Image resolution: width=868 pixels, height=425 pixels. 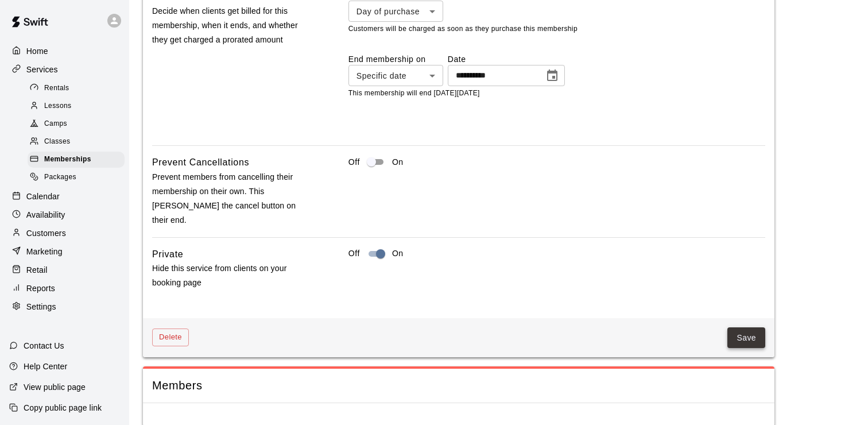 What do you see at coordinates (45, 366) in the screenshot?
I see `p: Help Center` at bounding box center [45, 366].